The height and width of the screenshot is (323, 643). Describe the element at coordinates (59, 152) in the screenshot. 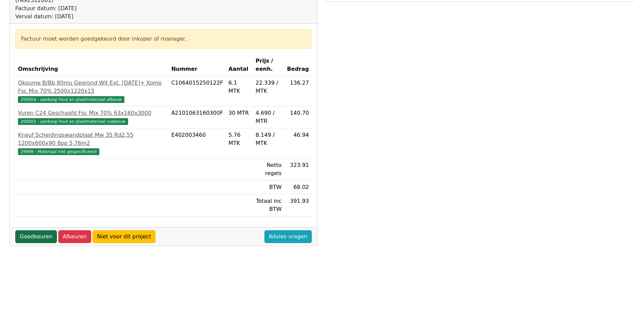

I see `span: 29999 - Materiaal niet gespecificeerd` at that location.